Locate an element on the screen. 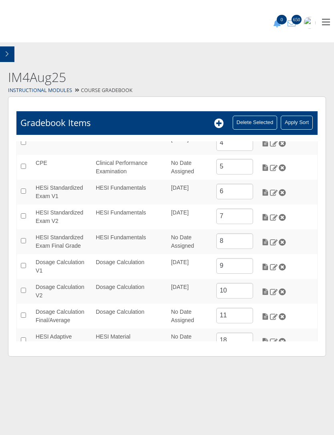 The image size is (334, 435). input: Delete Selected is located at coordinates (255, 122).